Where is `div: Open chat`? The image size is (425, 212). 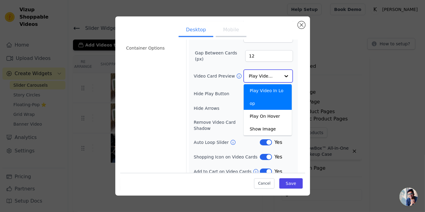
div: Open chat is located at coordinates (409, 197).